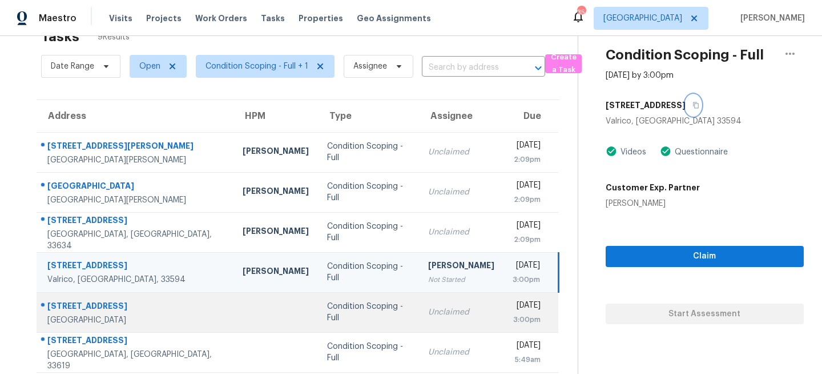 The image size is (822, 374). Describe the element at coordinates (539, 68) in the screenshot. I see `button: Open` at that location.